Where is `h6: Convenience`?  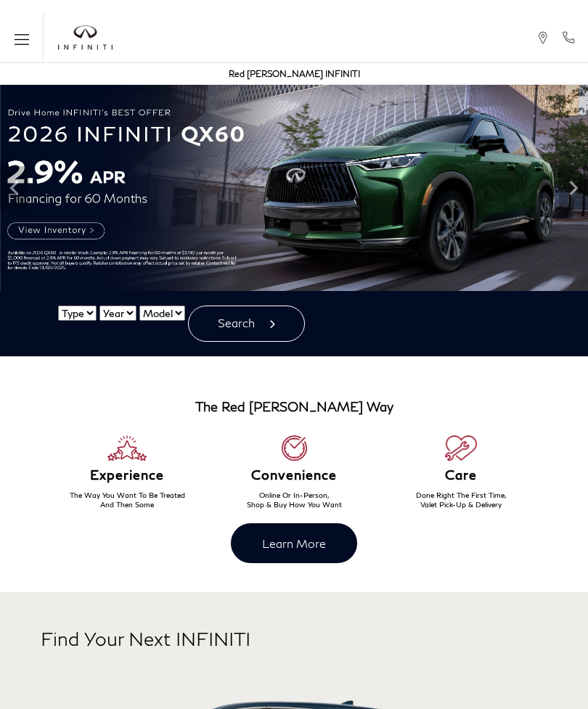
h6: Convenience is located at coordinates (294, 476).